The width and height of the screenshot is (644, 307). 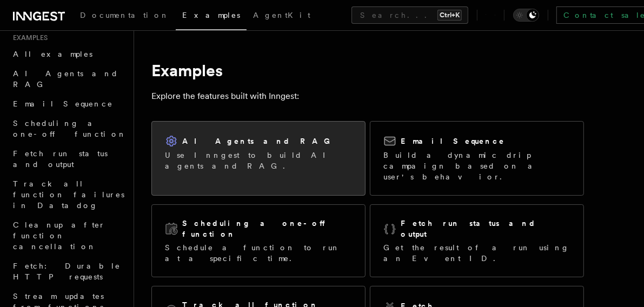 I want to click on a: Examples, so click(x=211, y=17).